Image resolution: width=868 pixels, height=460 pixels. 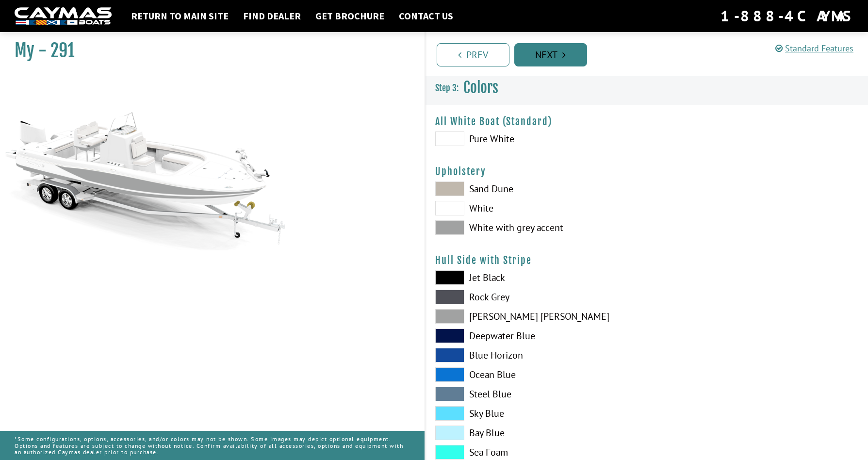 What do you see at coordinates (647, 260) in the screenshot?
I see `h4: Hull Side with Stripe` at bounding box center [647, 260].